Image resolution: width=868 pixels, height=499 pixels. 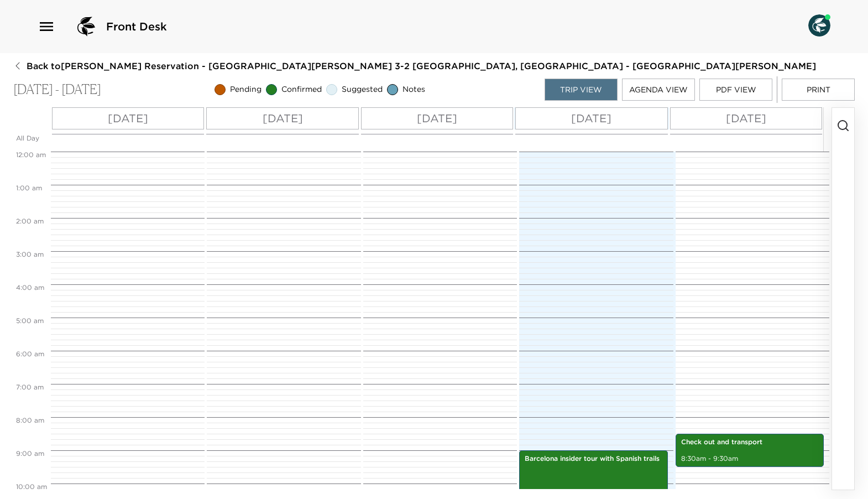 I want to click on p: 8:30am - 9:30am, so click(x=750, y=459).